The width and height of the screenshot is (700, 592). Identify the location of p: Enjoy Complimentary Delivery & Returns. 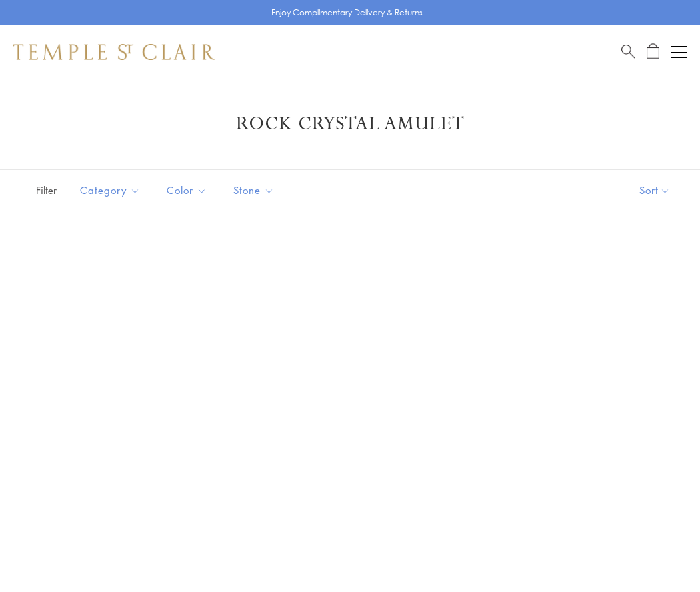
(347, 12).